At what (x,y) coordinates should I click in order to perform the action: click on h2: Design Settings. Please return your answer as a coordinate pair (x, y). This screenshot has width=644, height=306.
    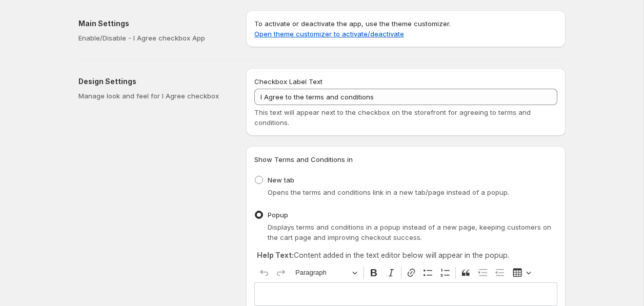
    Looking at the image, I should click on (154, 81).